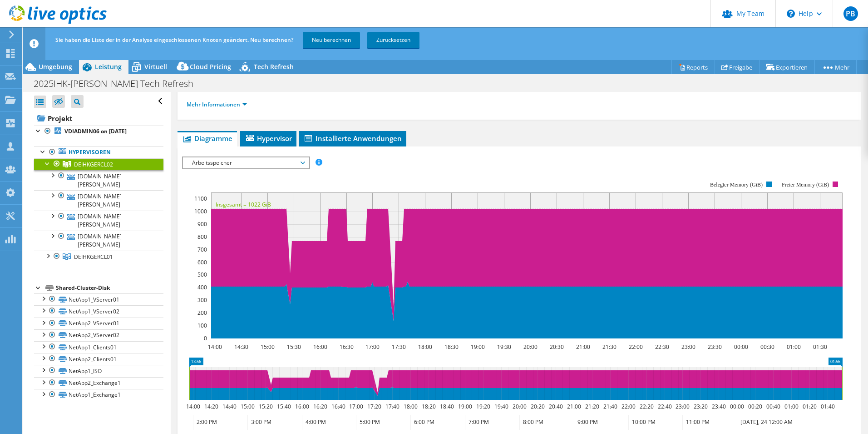 Image resolution: width=868 pixels, height=434 pixels. What do you see at coordinates (827, 406) in the screenshot?
I see `text: 01:40` at bounding box center [827, 406].